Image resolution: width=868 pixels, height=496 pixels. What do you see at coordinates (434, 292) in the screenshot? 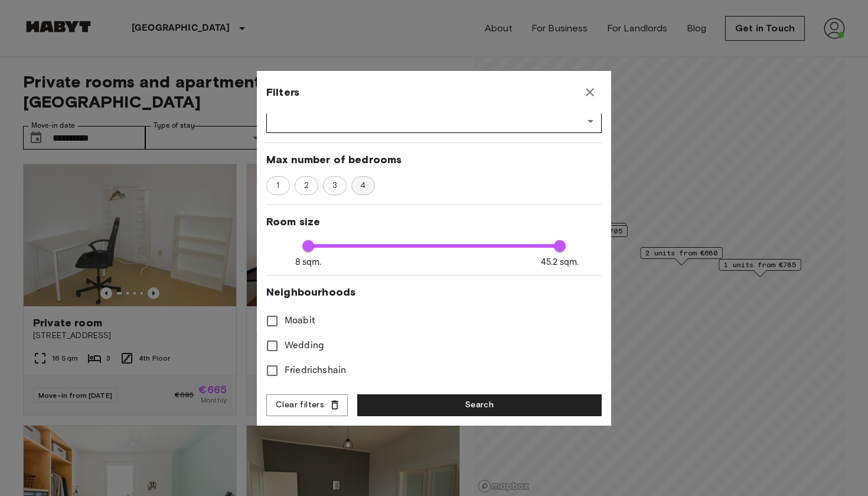
I see `span: Neighbourhoods` at bounding box center [434, 292].